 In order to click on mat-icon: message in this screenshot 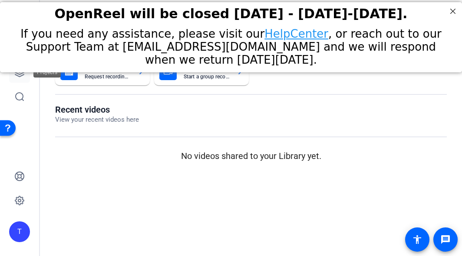, I will do `click(445, 240)`.